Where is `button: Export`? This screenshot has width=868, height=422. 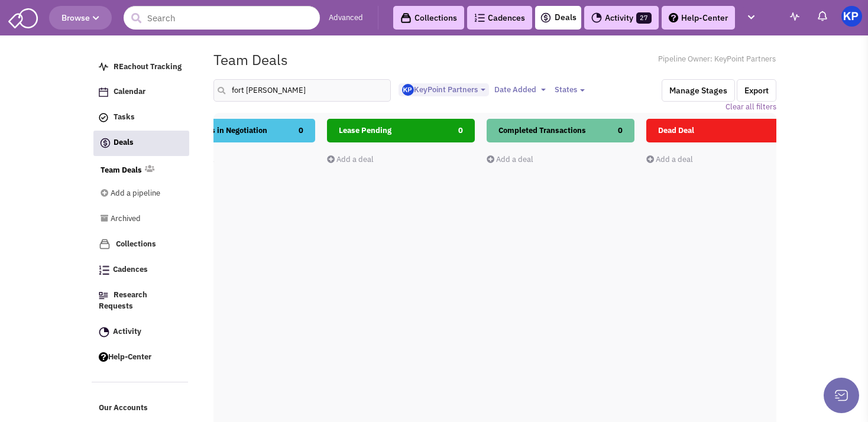
button: Export is located at coordinates (756, 91).